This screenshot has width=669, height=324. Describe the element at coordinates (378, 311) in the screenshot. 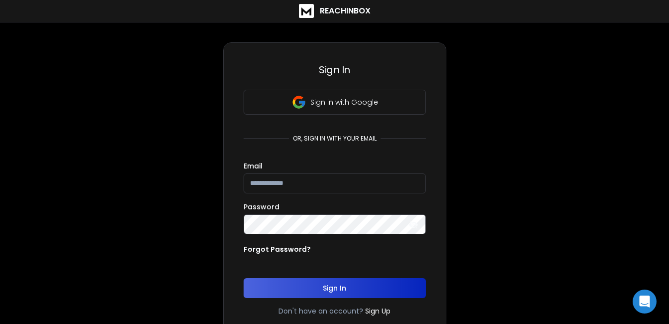

I see `a: Sign Up` at that location.